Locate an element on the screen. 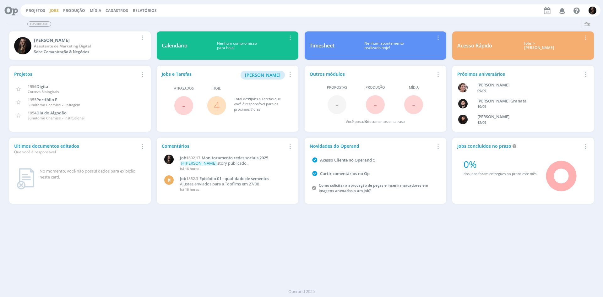 The image size is (603, 297). span: Corteva Biologicals is located at coordinates (43, 91).